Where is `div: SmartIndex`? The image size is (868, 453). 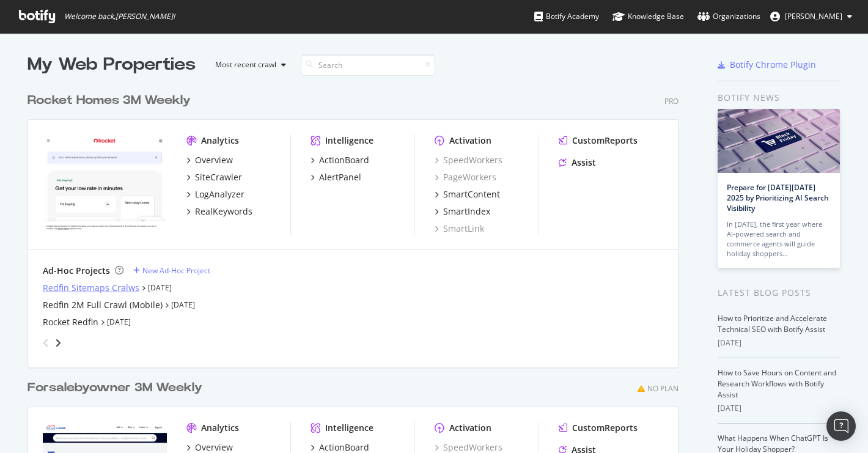 div: SmartIndex is located at coordinates (466, 211).